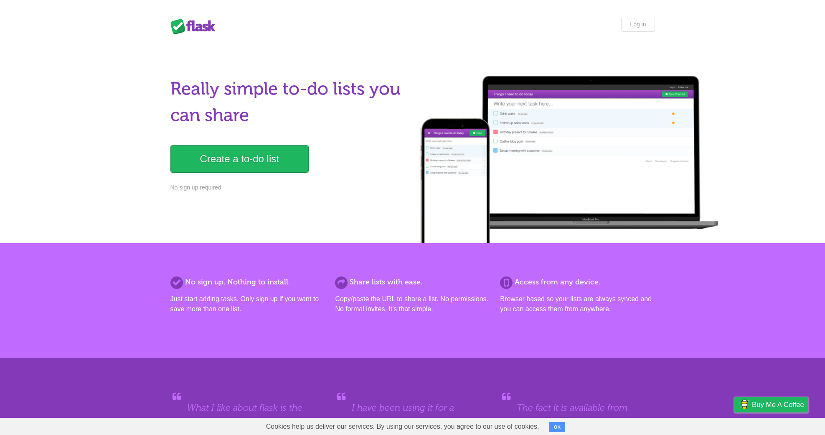 Image resolution: width=825 pixels, height=435 pixels. Describe the element at coordinates (778, 404) in the screenshot. I see `span: Buy me a coffee` at that location.